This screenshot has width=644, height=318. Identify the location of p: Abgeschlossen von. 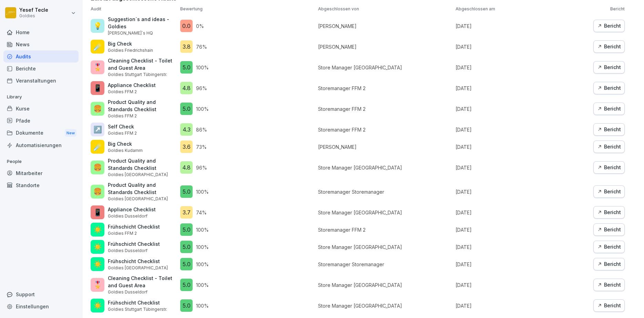
(385, 9).